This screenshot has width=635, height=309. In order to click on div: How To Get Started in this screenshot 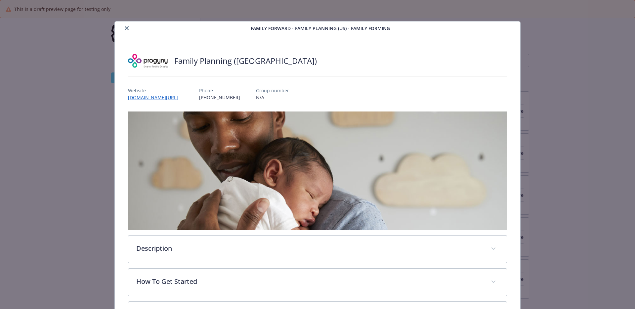, I will do `click(318, 282)`.